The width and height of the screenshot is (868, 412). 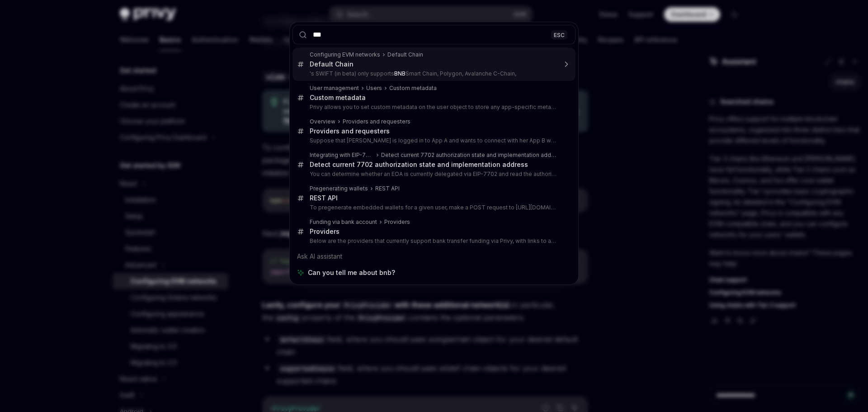 I want to click on p: 's SWIFT (in beta) only supports Smart Chain, Polygon, Avalanche C-Chain,, so click(x=434, y=73).